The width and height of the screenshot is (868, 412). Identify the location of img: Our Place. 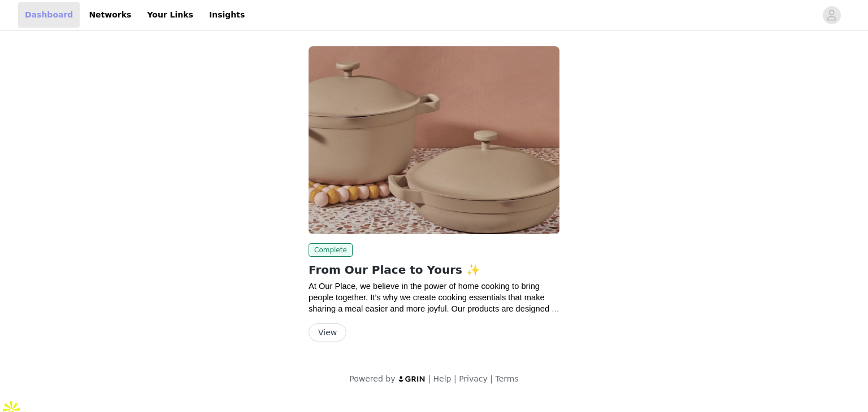
(434, 140).